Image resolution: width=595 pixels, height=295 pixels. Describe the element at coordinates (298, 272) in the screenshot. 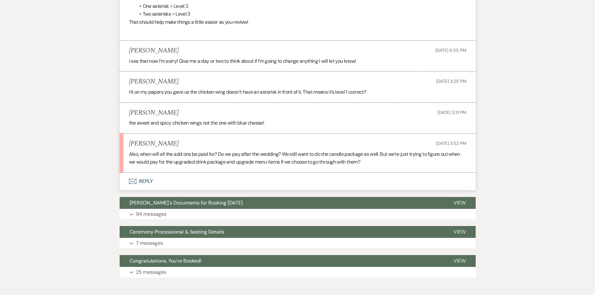

I see `button: 25 messages` at that location.